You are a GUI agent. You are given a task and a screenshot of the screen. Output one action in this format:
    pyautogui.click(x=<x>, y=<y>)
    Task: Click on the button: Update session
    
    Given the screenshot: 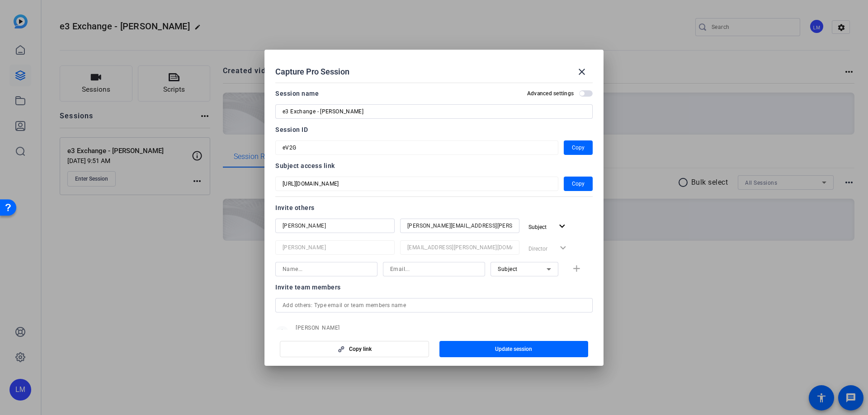 What is the action you would take?
    pyautogui.click(x=514, y=349)
    